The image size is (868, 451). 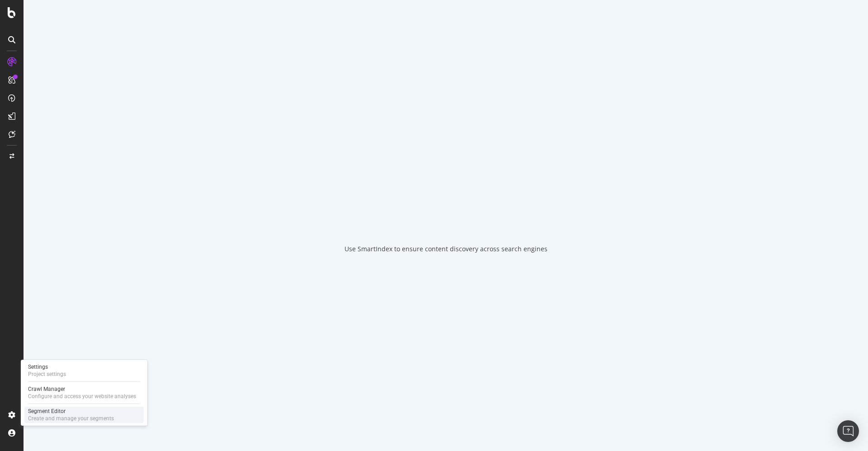 I want to click on a: Segment EditorCreate and manage your segments, so click(x=84, y=415).